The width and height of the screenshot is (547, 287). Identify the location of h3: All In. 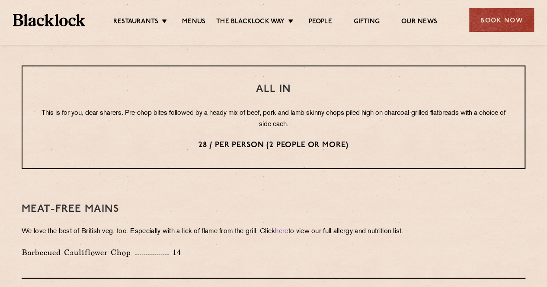
(273, 89).